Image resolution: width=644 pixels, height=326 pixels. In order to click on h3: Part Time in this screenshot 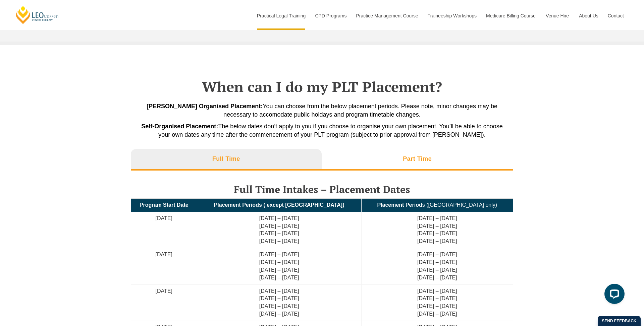, I will do `click(417, 159)`.